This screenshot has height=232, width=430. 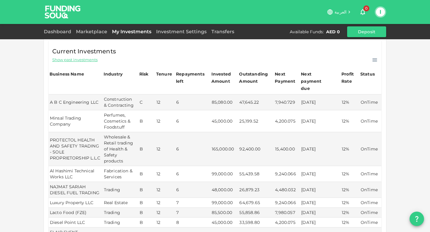 I want to click on div: AED 0, so click(x=333, y=32).